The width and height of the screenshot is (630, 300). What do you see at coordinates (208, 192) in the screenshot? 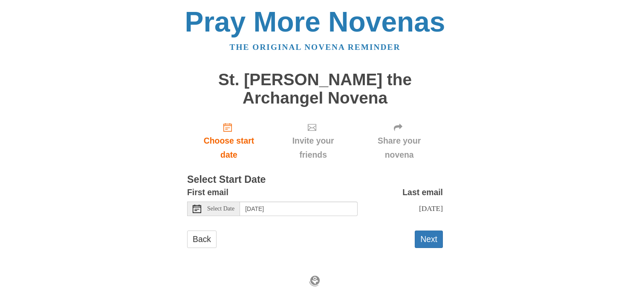
I see `label: First email` at bounding box center [208, 192].